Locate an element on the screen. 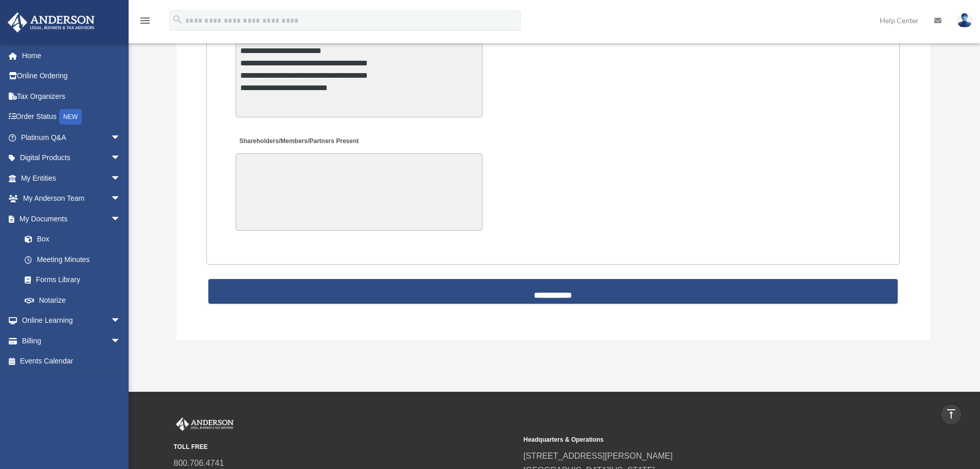 This screenshot has height=469, width=980. a: Platinum Q&Aarrow_drop_down is located at coordinates (72, 137).